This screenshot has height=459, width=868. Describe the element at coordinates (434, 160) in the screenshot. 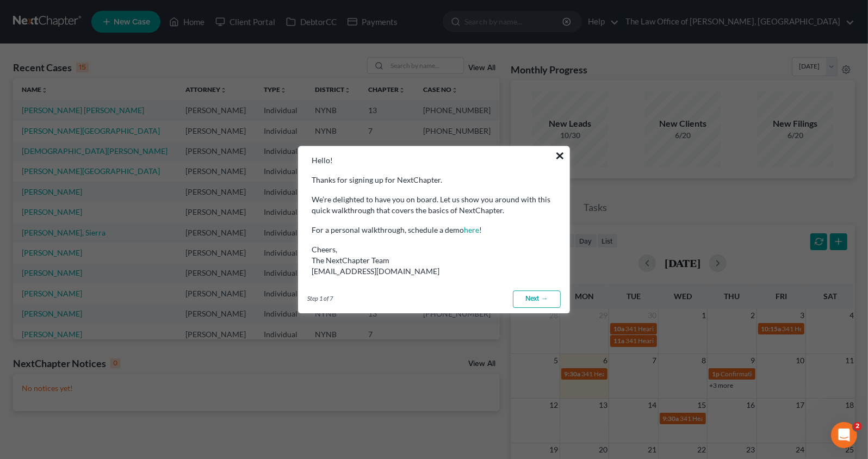

I see `p: Hello!` at that location.